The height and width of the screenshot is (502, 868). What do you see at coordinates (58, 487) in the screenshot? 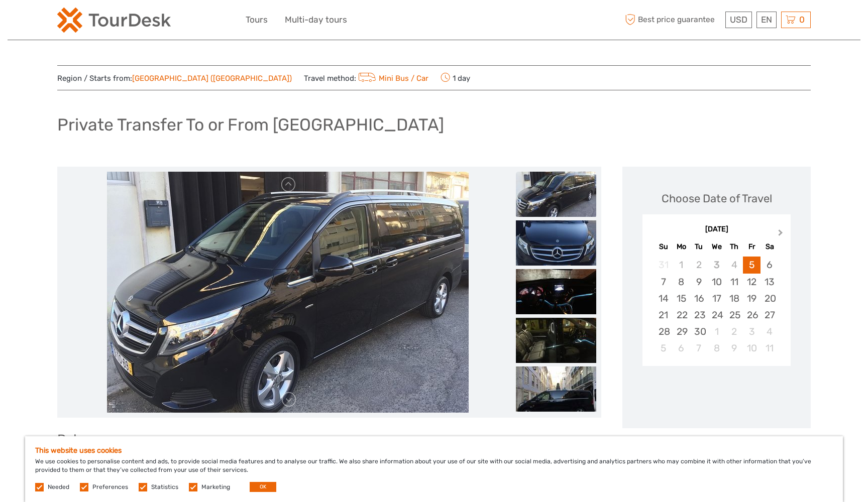
I see `label: Needed` at bounding box center [58, 487].